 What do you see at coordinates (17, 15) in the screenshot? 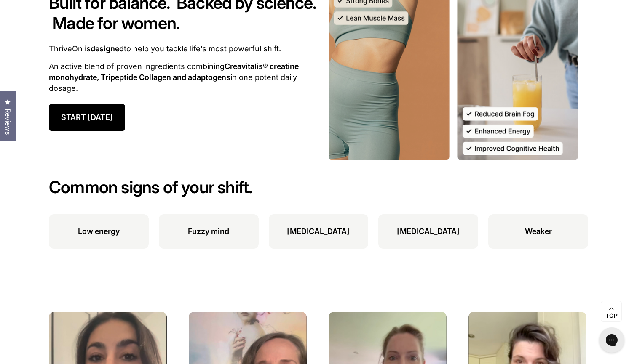
I see `button: Gorgias live chat` at bounding box center [17, 15].